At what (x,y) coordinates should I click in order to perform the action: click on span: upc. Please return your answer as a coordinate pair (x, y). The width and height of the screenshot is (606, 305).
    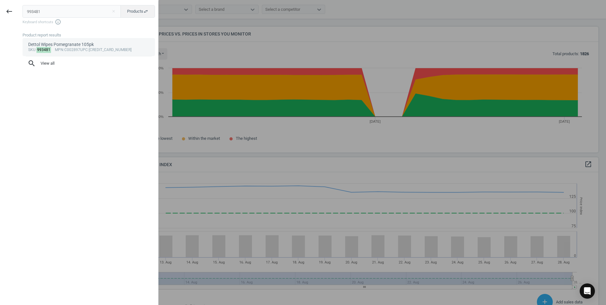
    Looking at the image, I should click on (84, 50).